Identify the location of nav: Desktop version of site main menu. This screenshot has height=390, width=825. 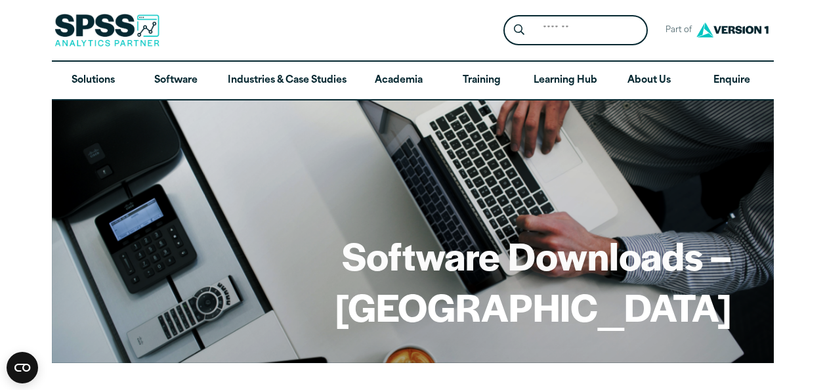
(413, 81).